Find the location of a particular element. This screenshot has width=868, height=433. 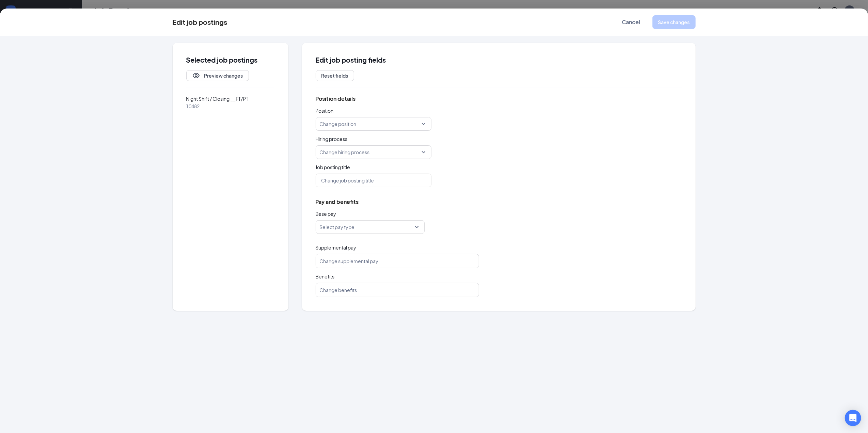

span: Edit job posting fields is located at coordinates (350, 60).